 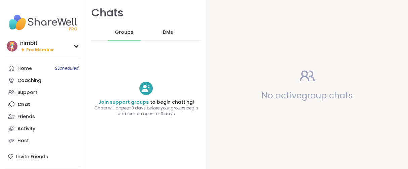 I want to click on a: Home2Scheduled, so click(x=43, y=68).